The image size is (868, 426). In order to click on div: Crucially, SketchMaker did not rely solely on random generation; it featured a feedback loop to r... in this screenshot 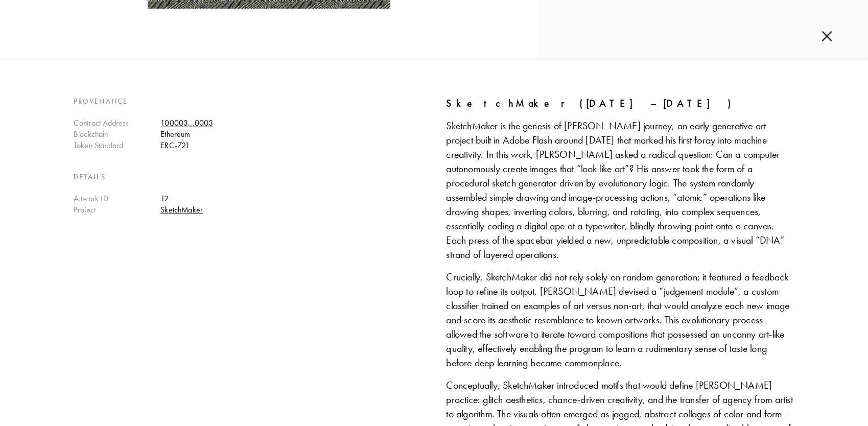, I will do `click(621, 320)`.